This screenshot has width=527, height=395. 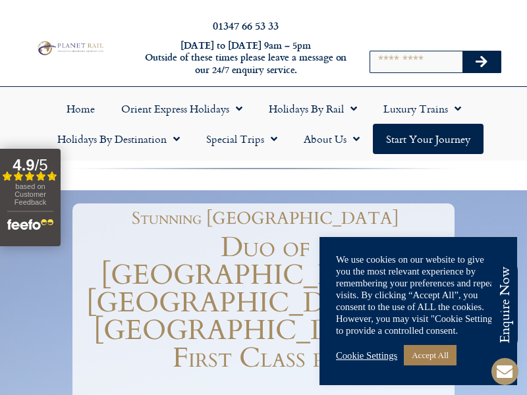 I want to click on a: Luxury Trains, so click(x=422, y=109).